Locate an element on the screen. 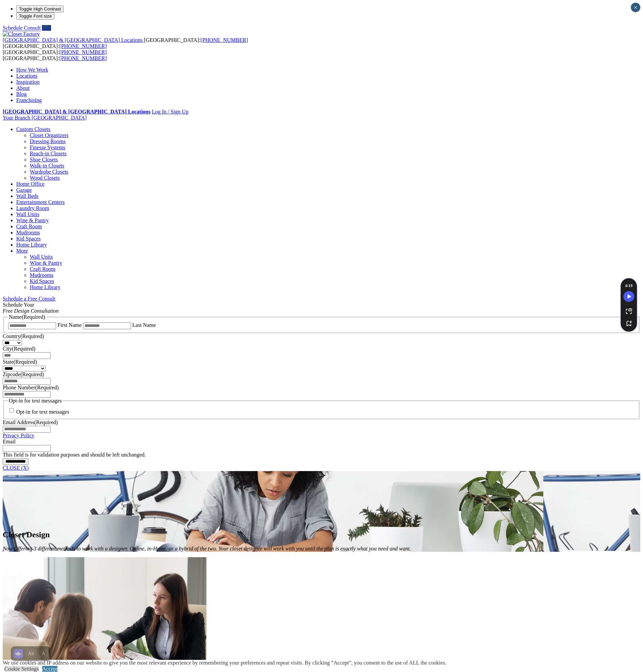 This screenshot has width=643, height=672. label: Last Name is located at coordinates (145, 325).